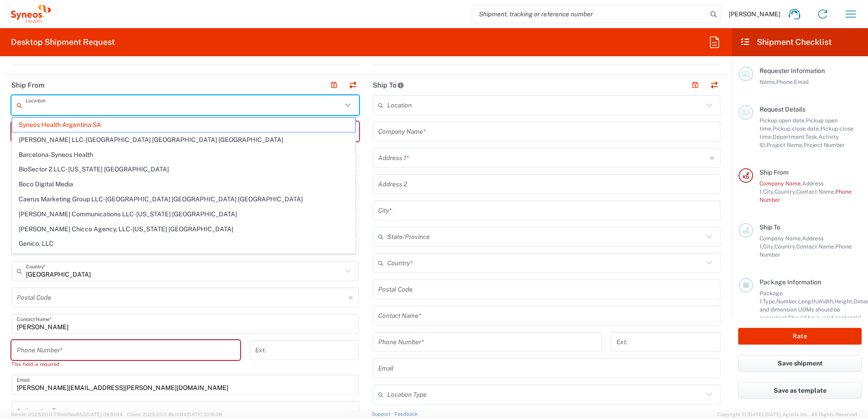  What do you see at coordinates (769, 301) in the screenshot?
I see `span: Type,` at bounding box center [769, 301].